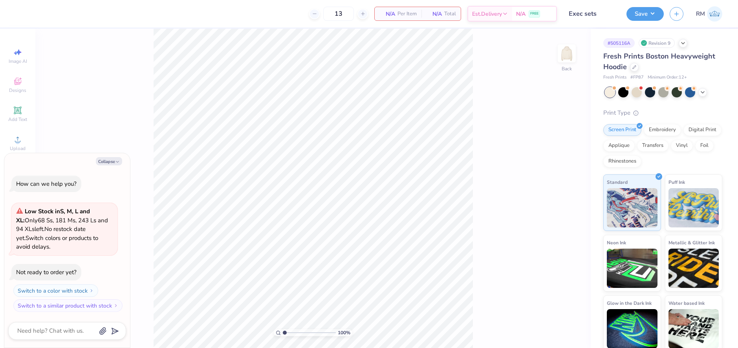 Image resolution: width=738 pixels, height=348 pixels. What do you see at coordinates (450, 14) in the screenshot?
I see `span: Total` at bounding box center [450, 14].